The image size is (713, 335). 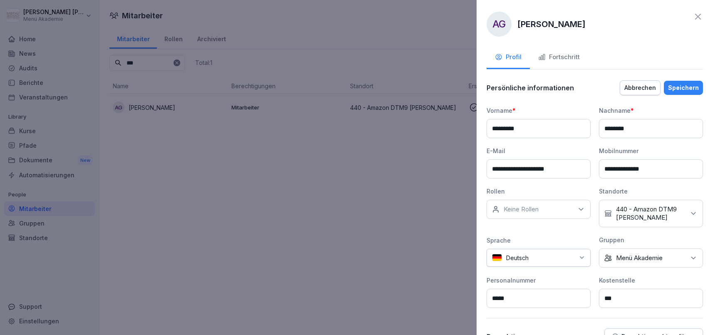 I want to click on div: Fortschritt, so click(x=559, y=57).